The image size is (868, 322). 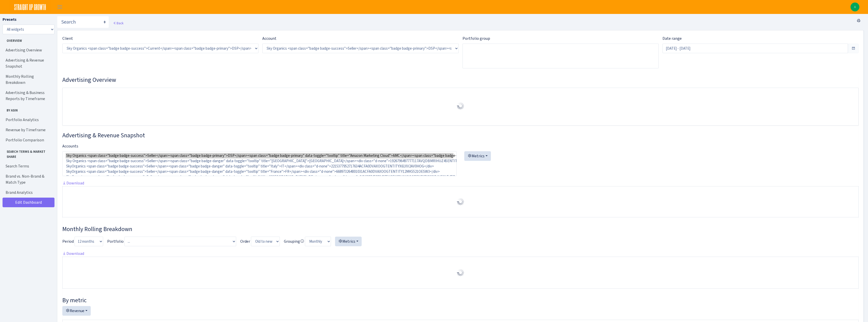 I want to click on img: Angela Sun, so click(x=855, y=7).